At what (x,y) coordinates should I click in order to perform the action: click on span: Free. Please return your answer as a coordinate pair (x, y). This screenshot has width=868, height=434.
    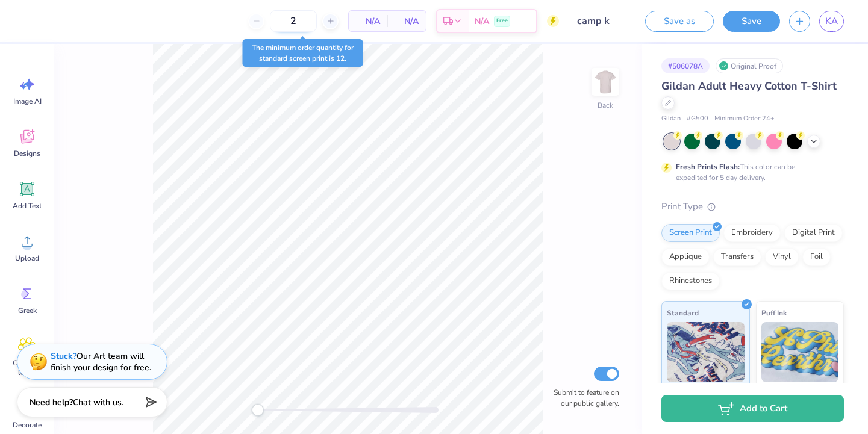
    Looking at the image, I should click on (502, 21).